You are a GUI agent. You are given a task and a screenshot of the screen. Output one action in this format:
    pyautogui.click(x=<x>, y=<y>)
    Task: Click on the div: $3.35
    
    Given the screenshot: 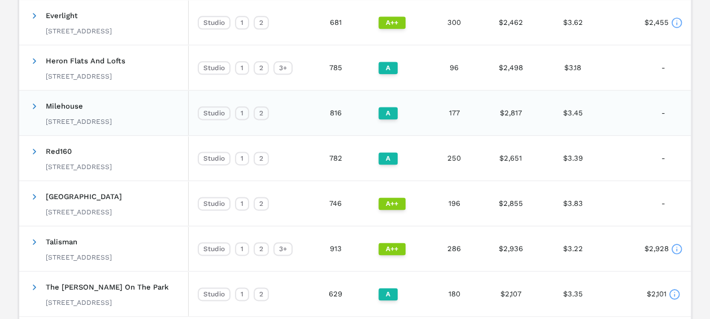 What is the action you would take?
    pyautogui.click(x=573, y=293)
    